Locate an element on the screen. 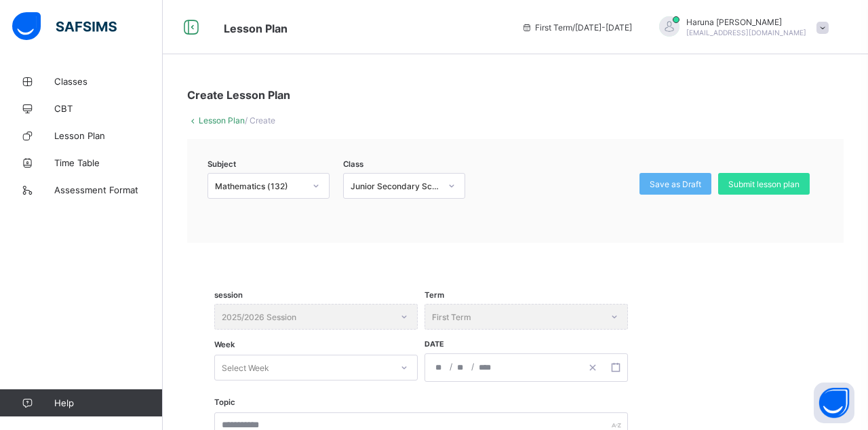  div: Haruna Ibrahim is located at coordinates (740, 27).